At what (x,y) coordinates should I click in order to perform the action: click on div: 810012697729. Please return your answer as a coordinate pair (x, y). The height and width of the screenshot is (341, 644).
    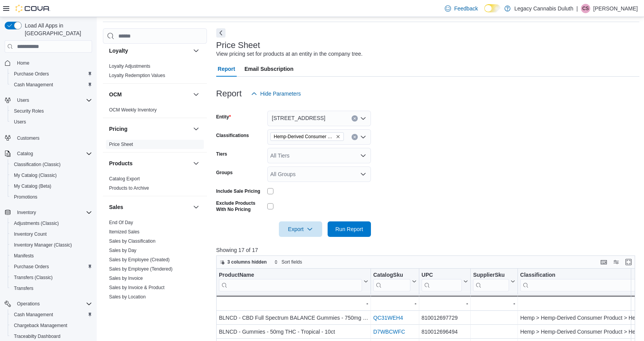
    Looking at the image, I should click on (445, 318).